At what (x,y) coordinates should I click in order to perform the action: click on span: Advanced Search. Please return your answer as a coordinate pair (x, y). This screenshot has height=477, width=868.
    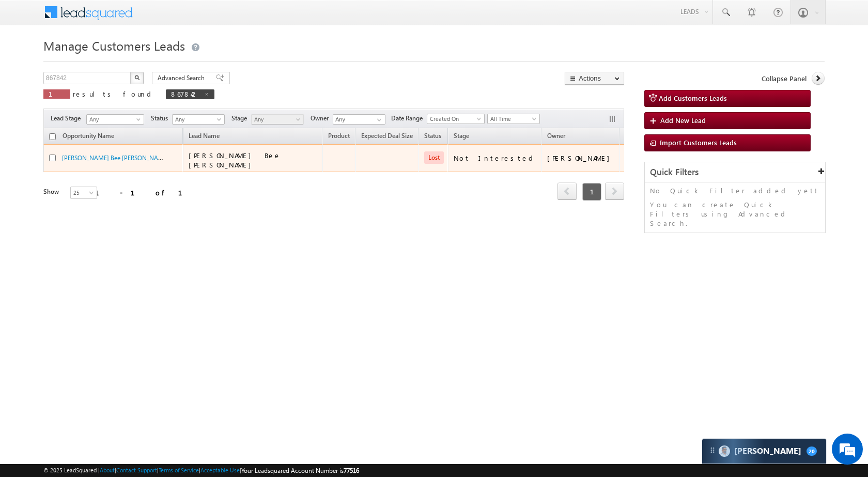
    Looking at the image, I should click on (182, 78).